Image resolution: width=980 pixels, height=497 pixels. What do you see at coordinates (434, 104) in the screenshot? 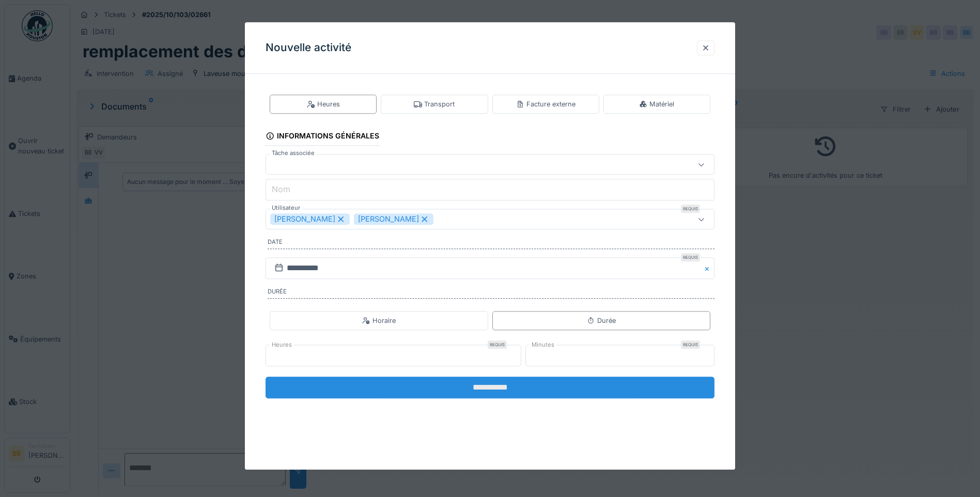
I see `div: Transport` at bounding box center [434, 104].